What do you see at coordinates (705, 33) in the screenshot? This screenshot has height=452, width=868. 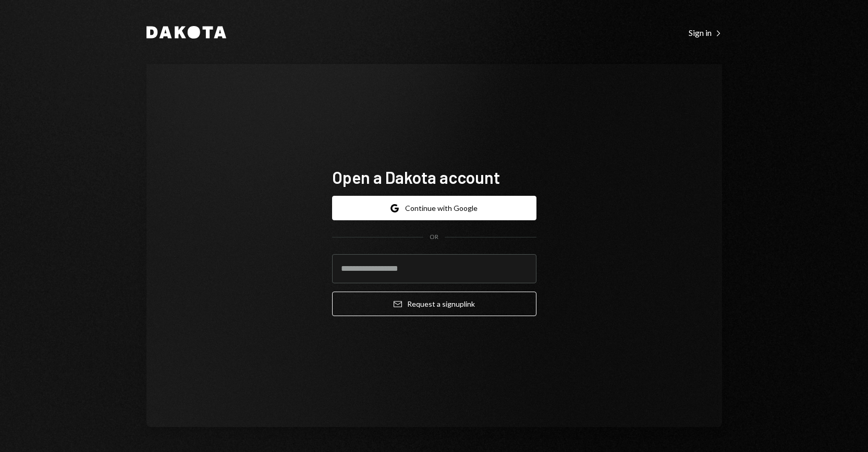 I see `div: Sign in` at bounding box center [705, 33].